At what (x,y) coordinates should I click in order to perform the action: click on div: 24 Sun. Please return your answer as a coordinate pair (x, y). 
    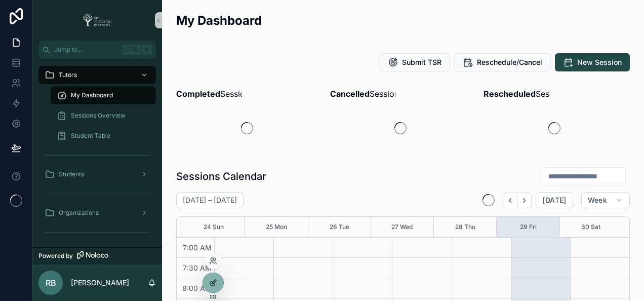
    Looking at the image, I should click on (214, 227).